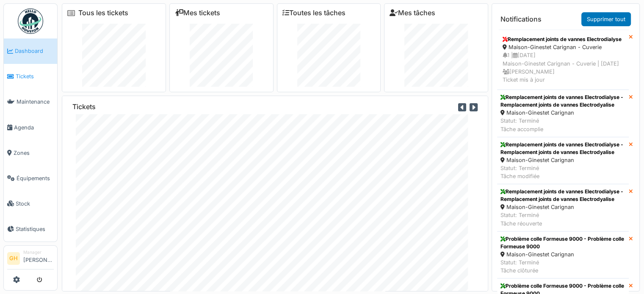 Image resolution: width=644 pixels, height=294 pixels. Describe the element at coordinates (412, 13) in the screenshot. I see `a: Mes tâches` at that location.